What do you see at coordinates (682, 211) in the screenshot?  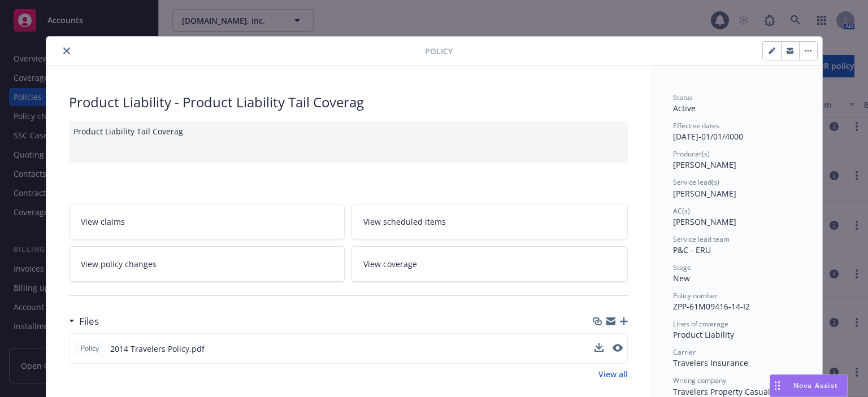 I see `span: AC(s)` at bounding box center [682, 211].